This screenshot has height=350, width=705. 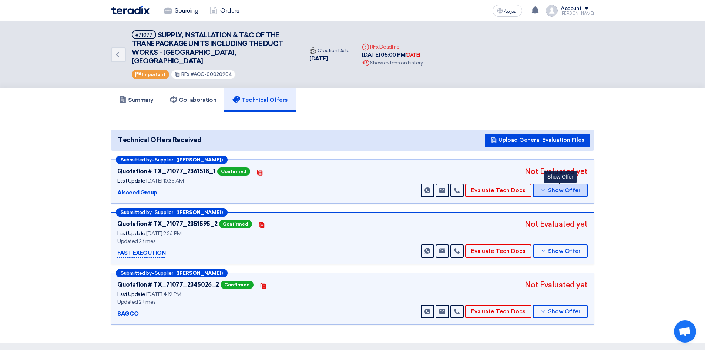 I want to click on div: Account, so click(x=571, y=9).